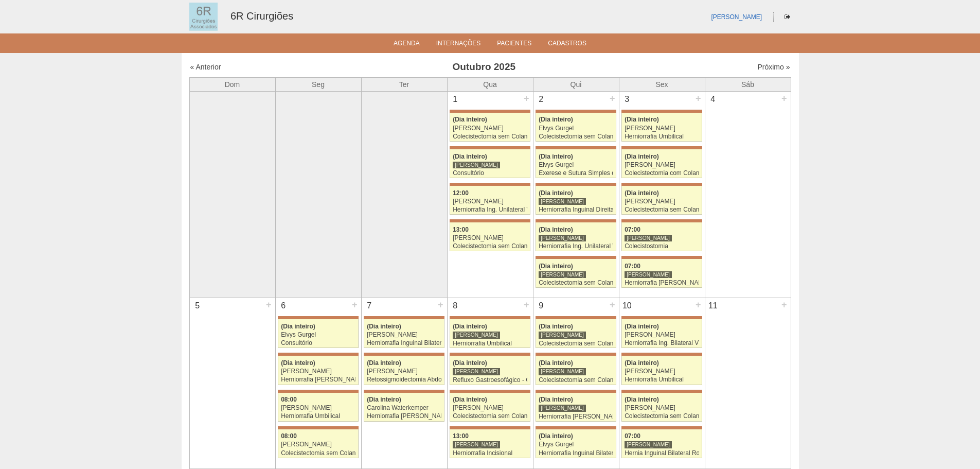 This screenshot has width=980, height=469. I want to click on div: 2, so click(541, 99).